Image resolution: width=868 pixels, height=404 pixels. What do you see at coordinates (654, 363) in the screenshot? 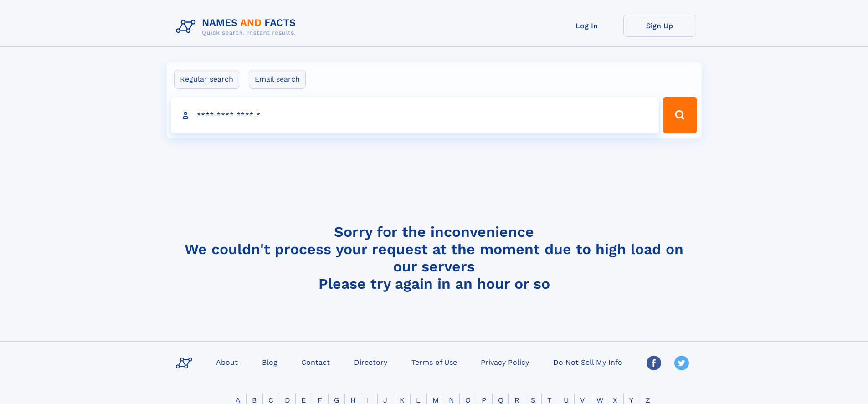
I see `img: Facebook` at bounding box center [654, 363].